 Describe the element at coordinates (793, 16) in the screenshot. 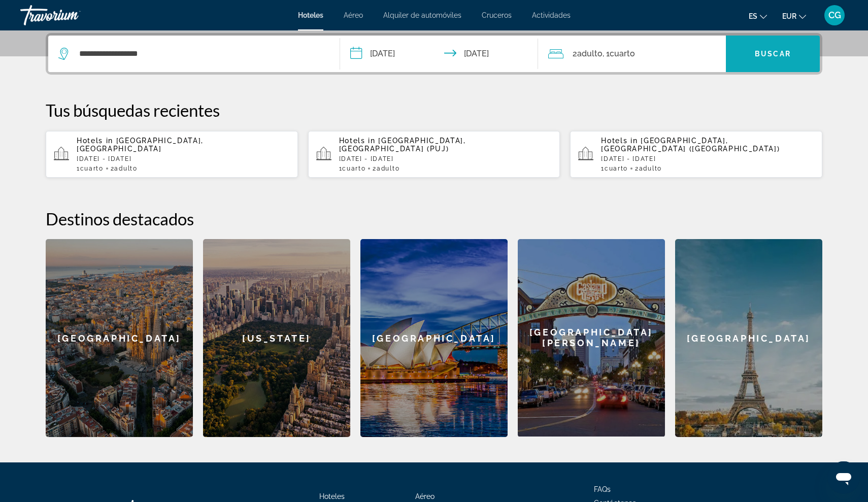

I see `button: Change currency` at that location.